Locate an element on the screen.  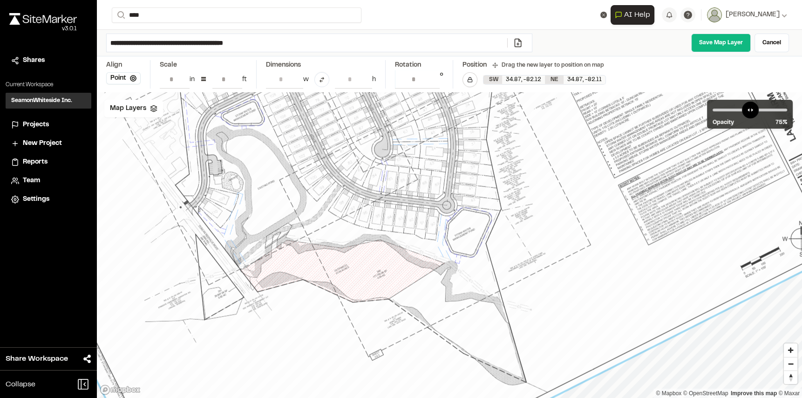
div: in is located at coordinates (192, 80).